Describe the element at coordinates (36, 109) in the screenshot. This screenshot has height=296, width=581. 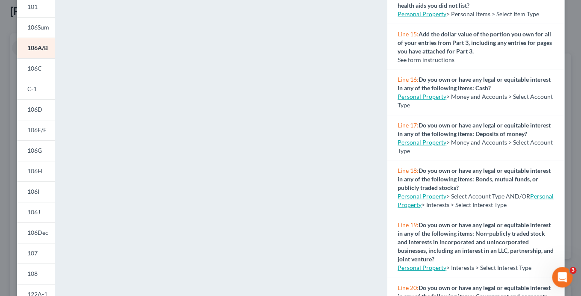
I see `a: 106D` at that location.